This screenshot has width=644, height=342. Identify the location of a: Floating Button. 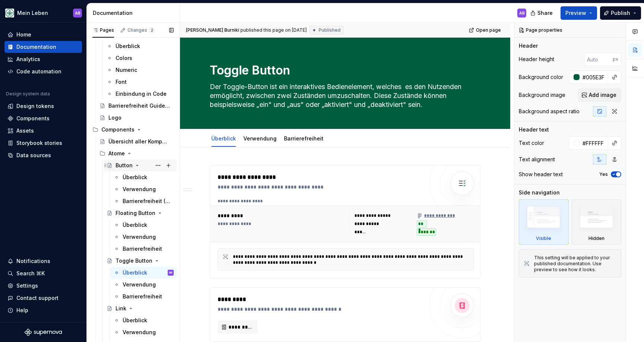
(140, 213).